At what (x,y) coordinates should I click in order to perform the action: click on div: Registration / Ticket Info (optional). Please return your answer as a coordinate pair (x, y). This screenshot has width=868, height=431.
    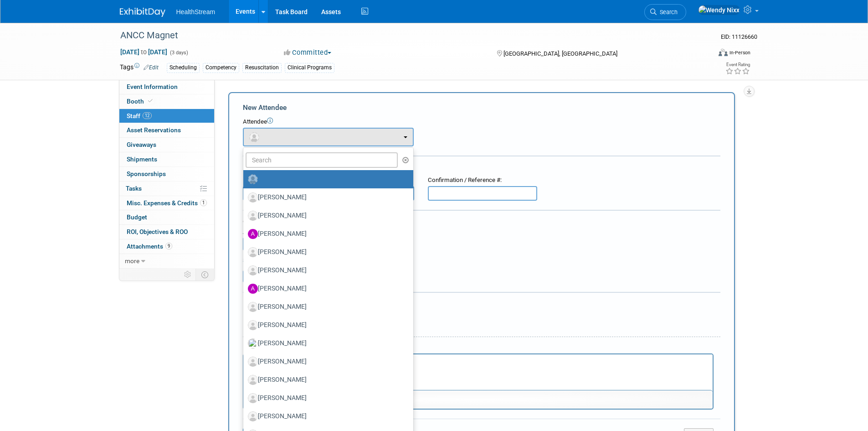
    Looking at the image, I should click on (482, 167).